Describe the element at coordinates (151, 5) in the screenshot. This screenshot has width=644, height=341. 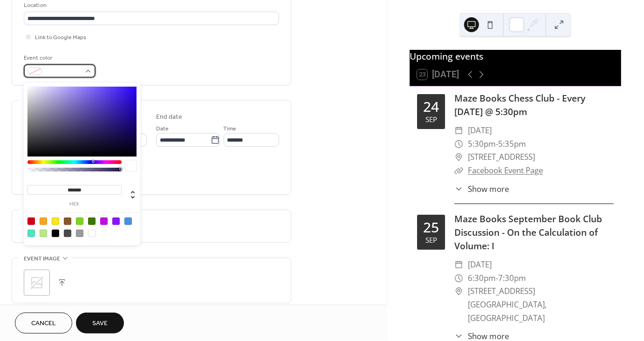
I see `div: Location` at that location.